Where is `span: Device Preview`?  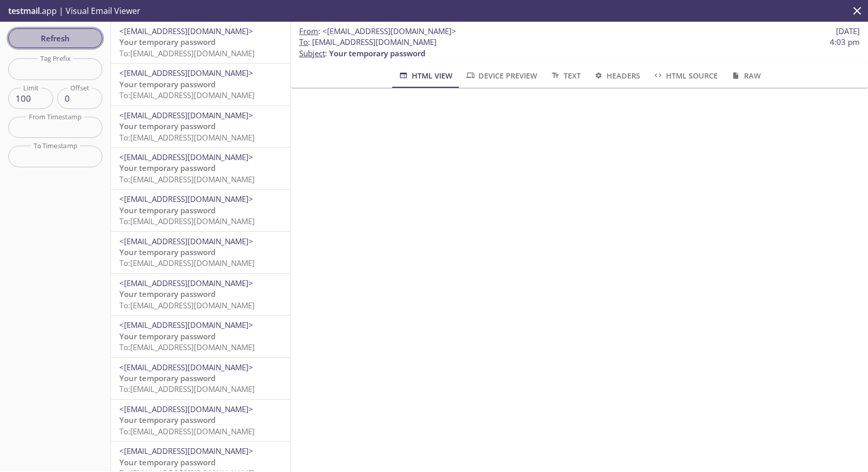
span: Device Preview is located at coordinates (501, 75).